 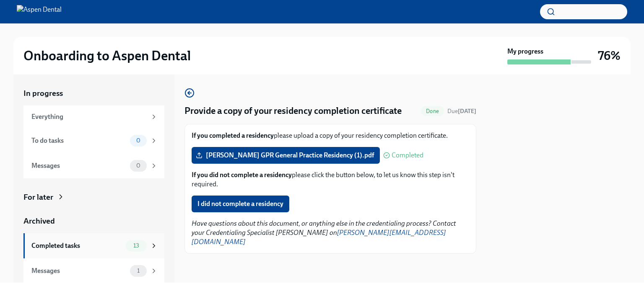 I want to click on span: 1, so click(x=138, y=271).